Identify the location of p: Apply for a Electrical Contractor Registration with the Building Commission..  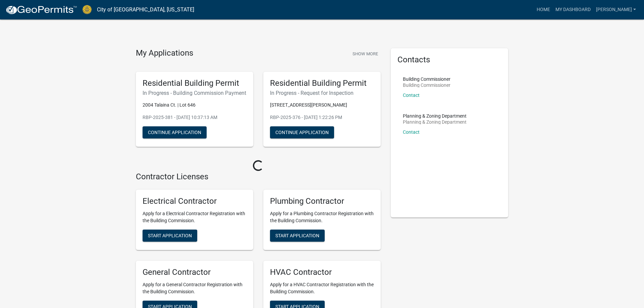
(194, 217).